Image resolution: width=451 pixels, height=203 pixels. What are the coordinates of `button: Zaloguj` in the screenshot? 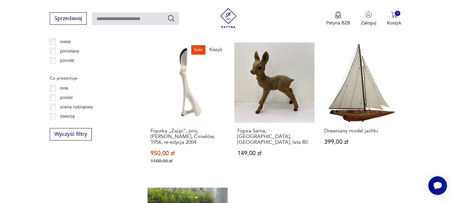 It's located at (368, 19).